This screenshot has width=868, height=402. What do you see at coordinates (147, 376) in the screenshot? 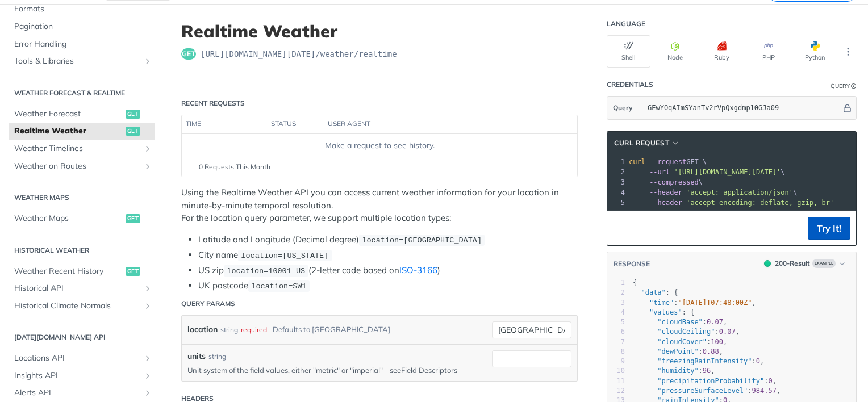
I see `button: Show subpages for Insights API` at bounding box center [147, 376].